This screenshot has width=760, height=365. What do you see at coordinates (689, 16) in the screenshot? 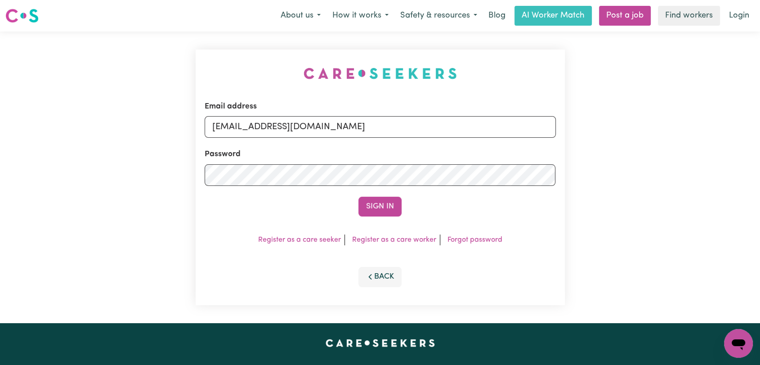
I see `a: Find workers` at bounding box center [689, 16].